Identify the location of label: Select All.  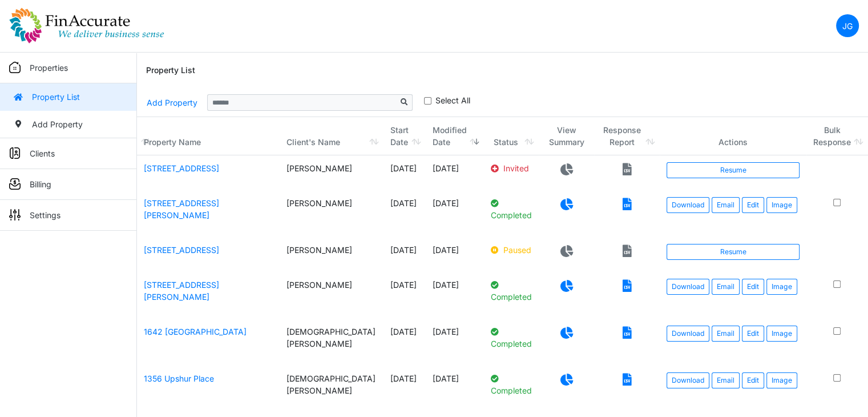
(453, 100).